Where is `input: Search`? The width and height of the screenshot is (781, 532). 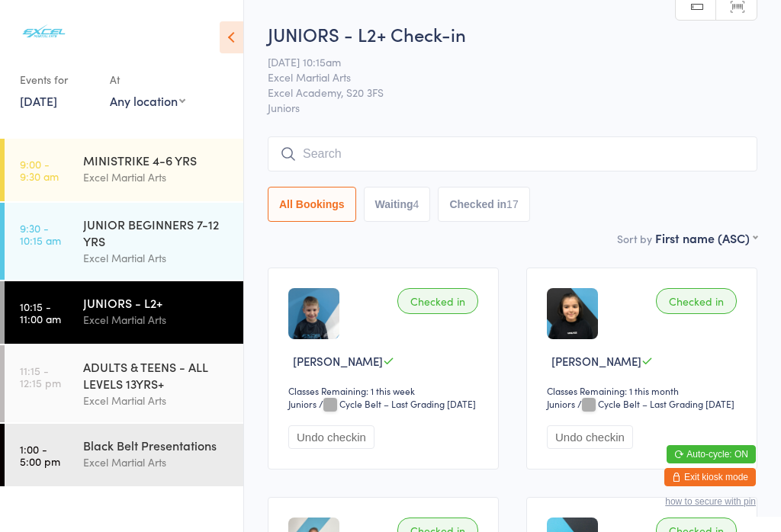
input: Search is located at coordinates (512, 154).